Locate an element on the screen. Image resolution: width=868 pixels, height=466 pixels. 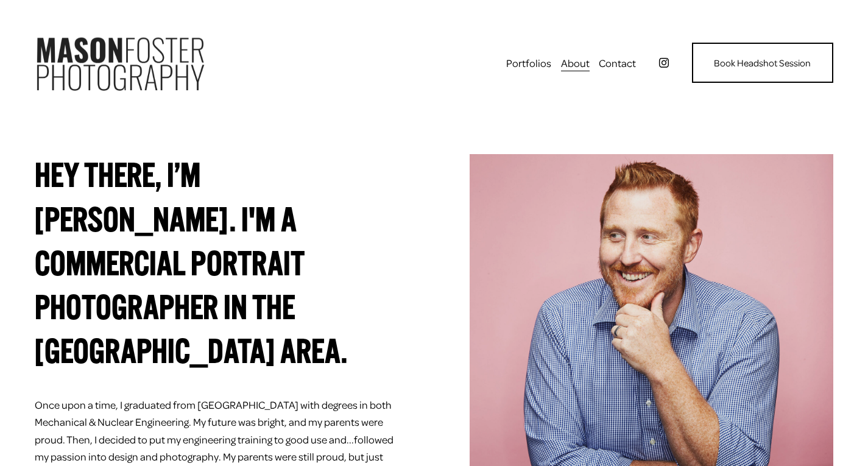
a: instagram-unauth is located at coordinates (663, 63).